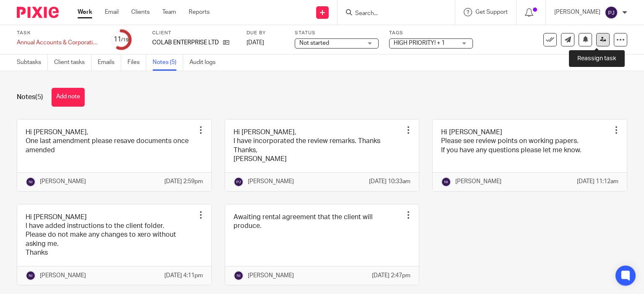 This screenshot has height=294, width=644. I want to click on label: Due by, so click(265, 33).